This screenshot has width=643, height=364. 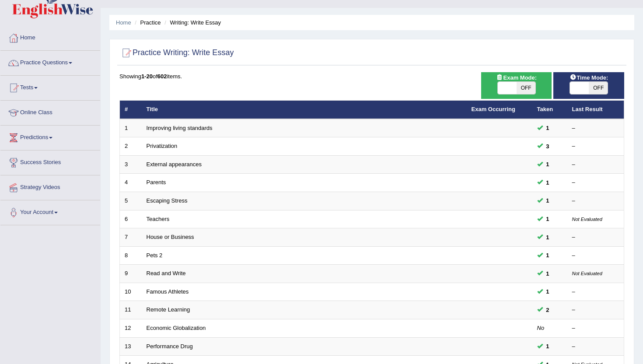 I want to click on a: Success Stories, so click(x=50, y=161).